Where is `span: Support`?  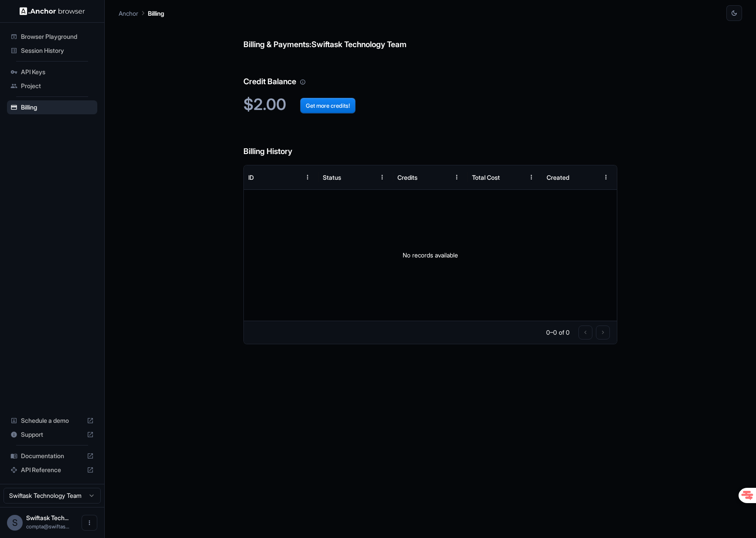 span: Support is located at coordinates (52, 435).